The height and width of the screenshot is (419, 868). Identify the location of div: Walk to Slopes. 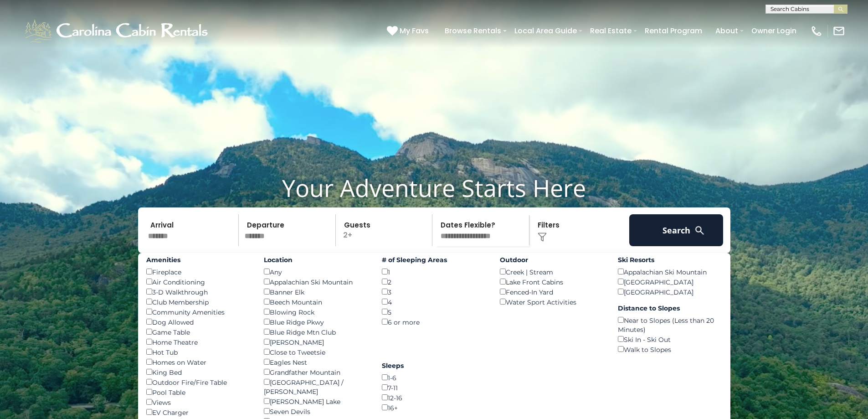
(670, 349).